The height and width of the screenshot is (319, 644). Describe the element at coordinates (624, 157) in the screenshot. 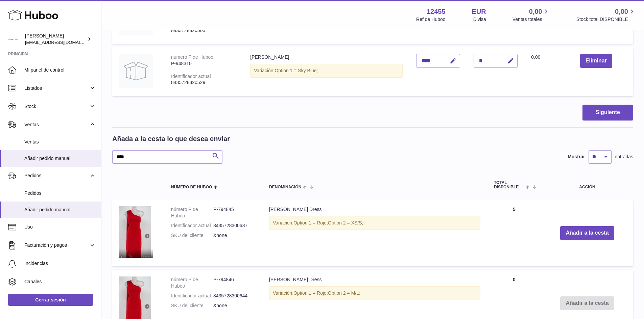

I see `span: entradas` at that location.